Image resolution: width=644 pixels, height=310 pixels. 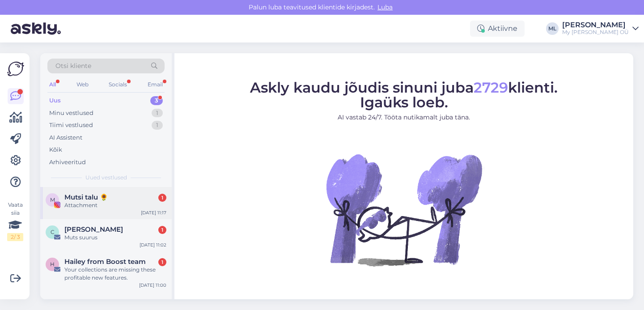 I want to click on span: C, so click(x=52, y=232).